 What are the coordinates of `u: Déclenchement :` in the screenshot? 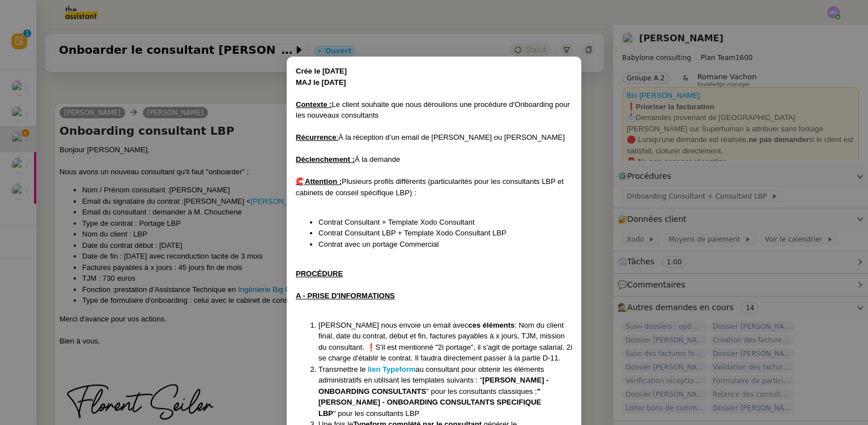 It's located at (325, 159).